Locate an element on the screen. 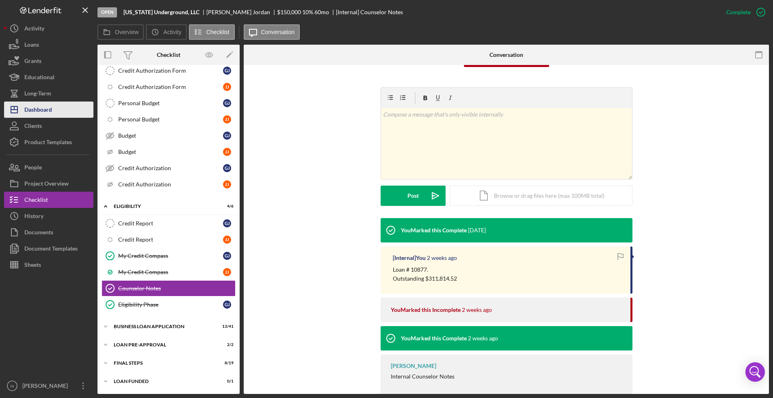 The width and height of the screenshot is (773, 398). div: Documents is located at coordinates (39, 233).